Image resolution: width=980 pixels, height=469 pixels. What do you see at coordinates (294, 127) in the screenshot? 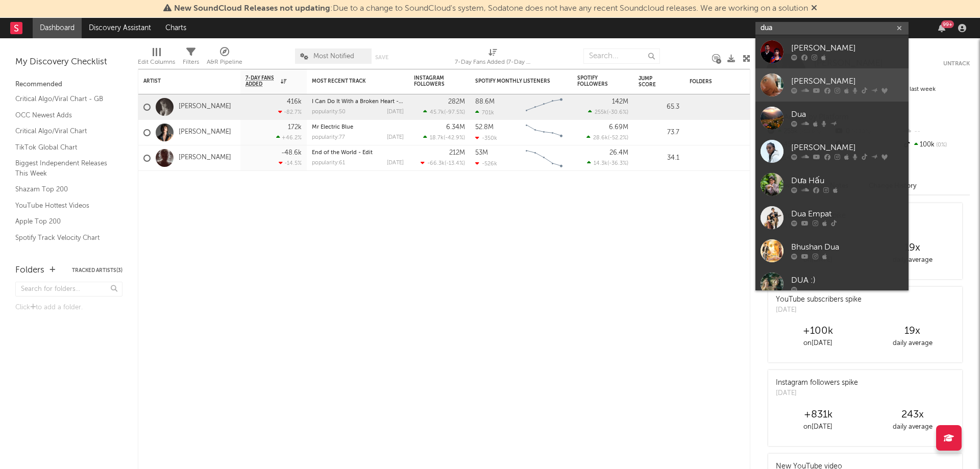
I see `div: 172k` at bounding box center [294, 127].